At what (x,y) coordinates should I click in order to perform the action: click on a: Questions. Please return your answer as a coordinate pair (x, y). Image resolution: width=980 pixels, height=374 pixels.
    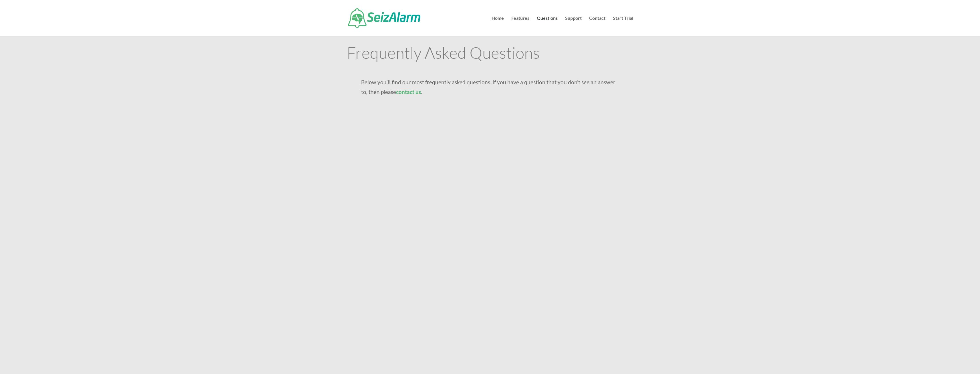
    Looking at the image, I should click on (547, 26).